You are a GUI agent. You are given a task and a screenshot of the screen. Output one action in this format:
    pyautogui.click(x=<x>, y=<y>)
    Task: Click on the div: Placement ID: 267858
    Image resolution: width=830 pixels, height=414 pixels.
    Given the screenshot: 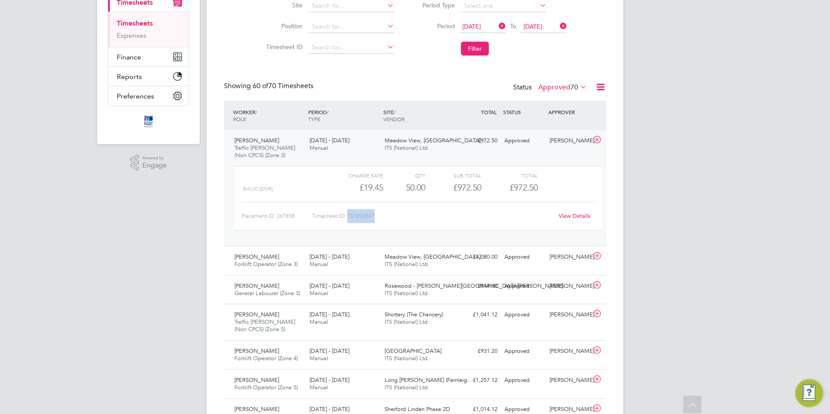 What is the action you would take?
    pyautogui.click(x=276, y=216)
    